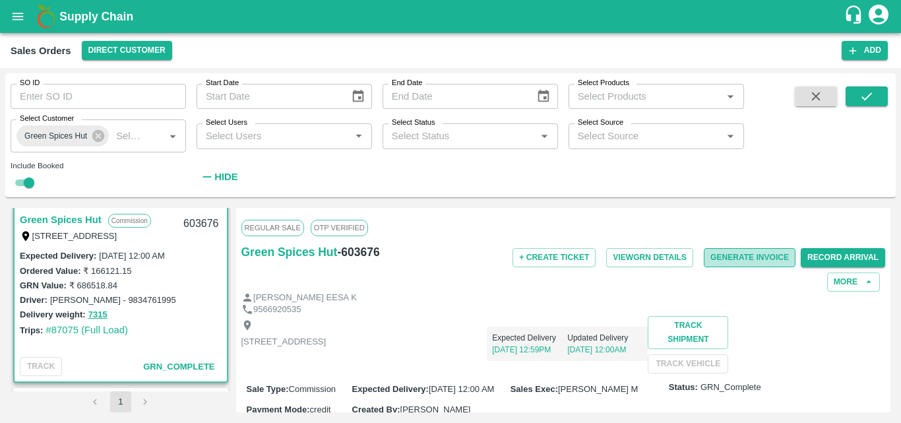 This screenshot has height=423, width=901. I want to click on label: Status:, so click(684, 387).